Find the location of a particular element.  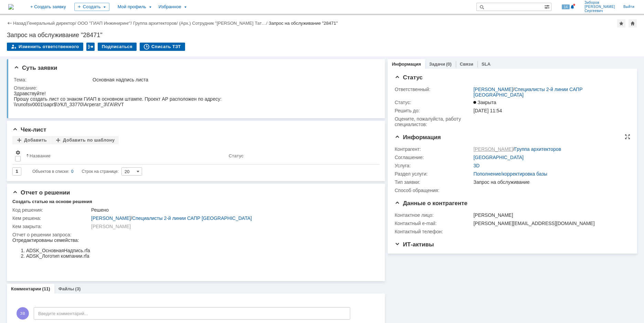

div: Работа с массовостью is located at coordinates (90, 47).